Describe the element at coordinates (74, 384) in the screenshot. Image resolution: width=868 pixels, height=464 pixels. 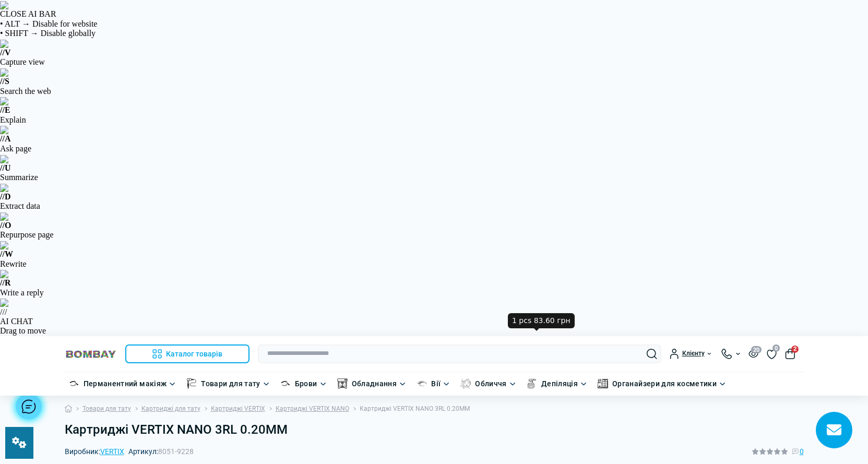
I see `img: Перманентний макіяж` at that location.